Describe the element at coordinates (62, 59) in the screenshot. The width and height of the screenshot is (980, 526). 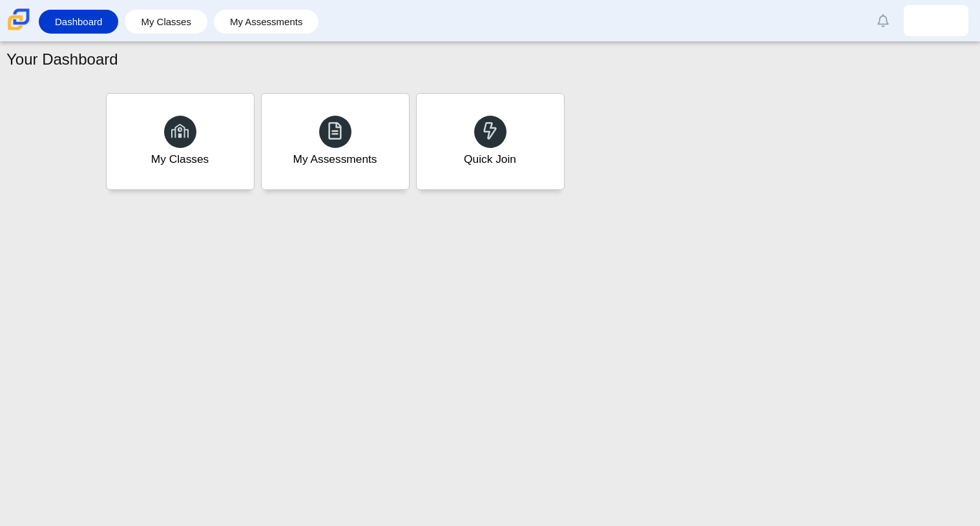
I see `h1: Your Dashboard` at that location.